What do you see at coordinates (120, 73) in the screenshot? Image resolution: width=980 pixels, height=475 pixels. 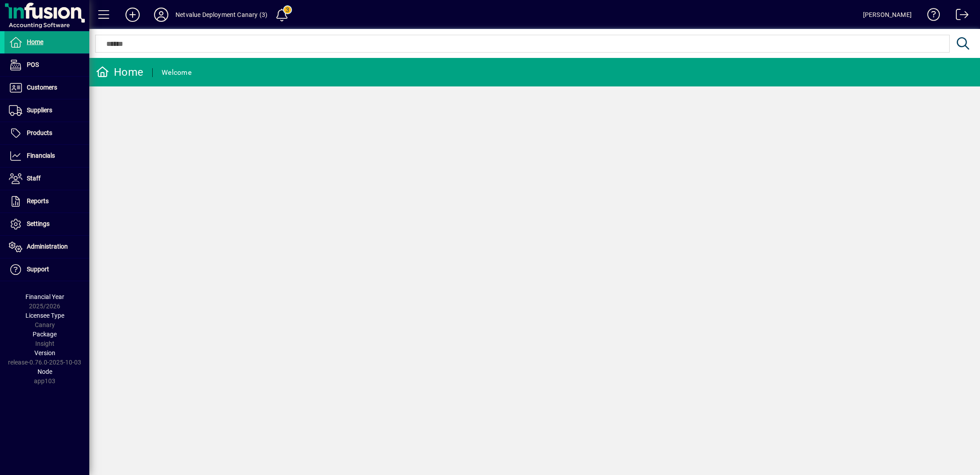 I see `div: Home` at bounding box center [120, 73].